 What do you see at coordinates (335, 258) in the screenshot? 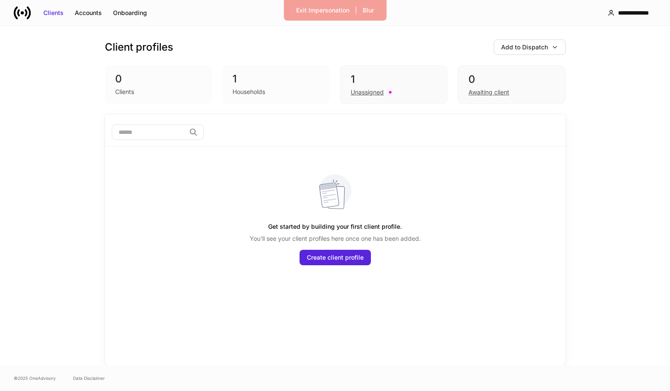
I see `div: Create client profile` at bounding box center [335, 258].